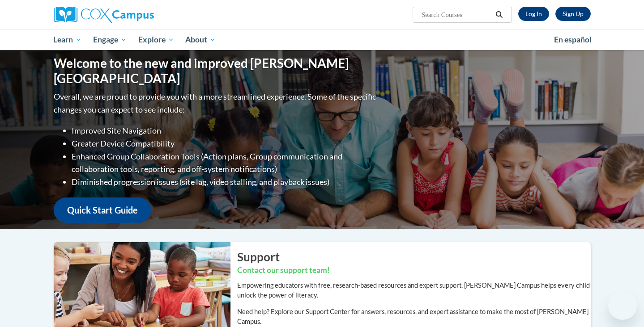 Image resolution: width=644 pixels, height=327 pixels. I want to click on li: Diminished progression issues (site lag, video stalling, and playback issues), so click(225, 182).